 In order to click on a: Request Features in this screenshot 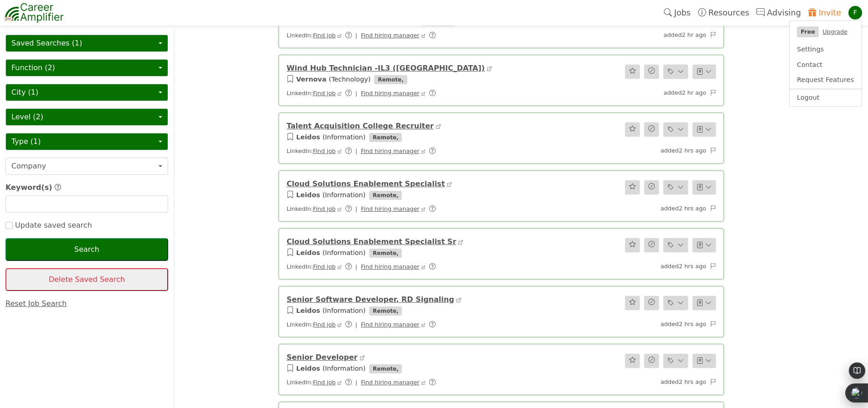, I will do `click(826, 81)`.